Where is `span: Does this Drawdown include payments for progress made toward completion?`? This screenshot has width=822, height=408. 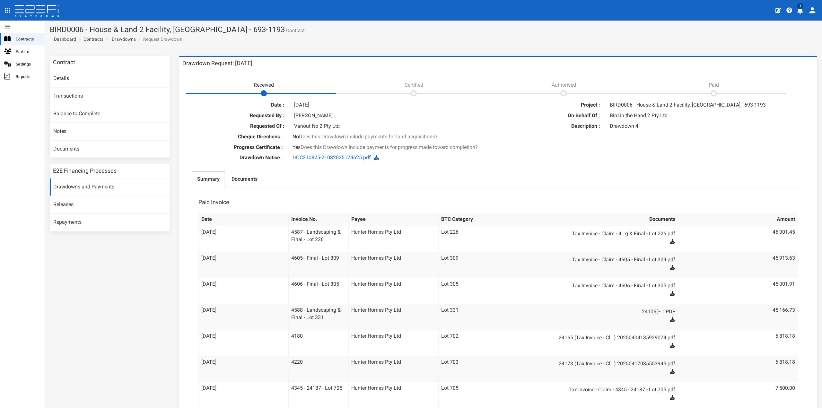
span: Does this Drawdown include payments for progress made toward completion? is located at coordinates (389, 147).